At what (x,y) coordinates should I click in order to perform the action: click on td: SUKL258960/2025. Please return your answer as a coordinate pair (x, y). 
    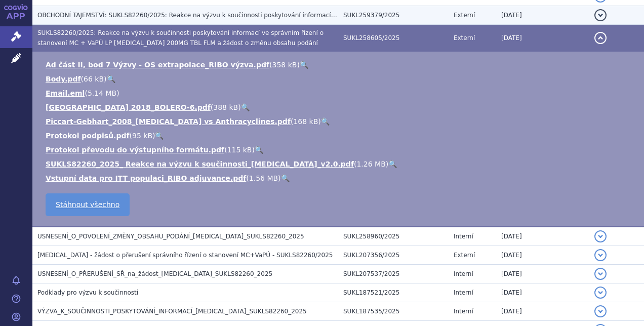
    Looking at the image, I should click on (393, 236).